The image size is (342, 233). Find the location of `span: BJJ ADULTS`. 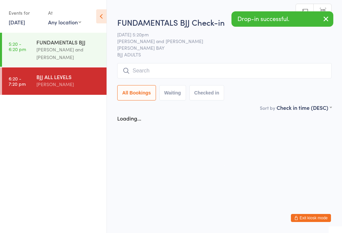

span: BJJ ADULTS is located at coordinates (224, 54).